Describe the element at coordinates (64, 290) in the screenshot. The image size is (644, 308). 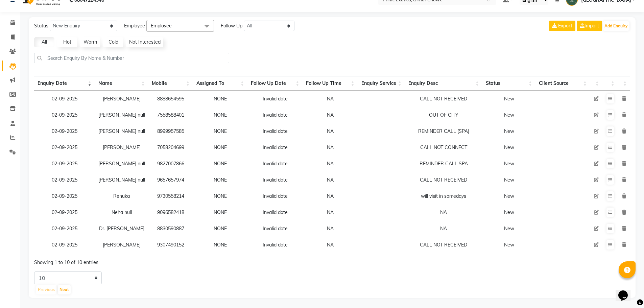
I see `button: Next` at that location.